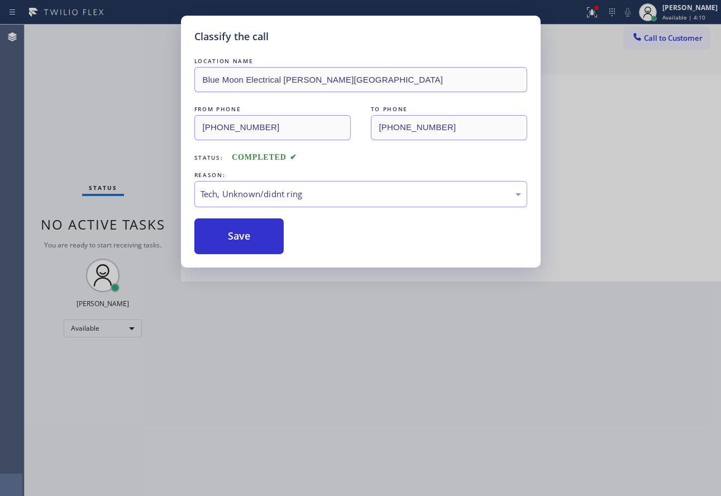 The height and width of the screenshot is (496, 721). Describe the element at coordinates (264, 157) in the screenshot. I see `span: COMPLETED` at that location.